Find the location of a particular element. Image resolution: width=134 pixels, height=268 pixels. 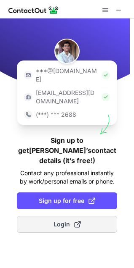

img: ContactOut v5.3.10 is located at coordinates (34, 10).